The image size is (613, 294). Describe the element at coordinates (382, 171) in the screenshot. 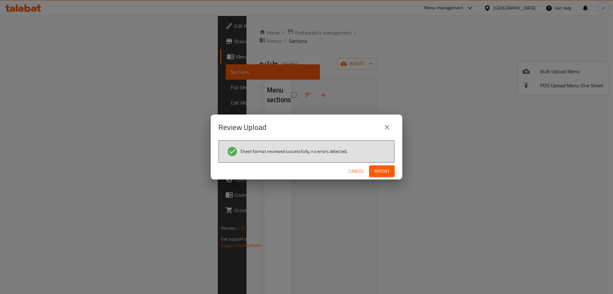

I see `span: Import` at that location.